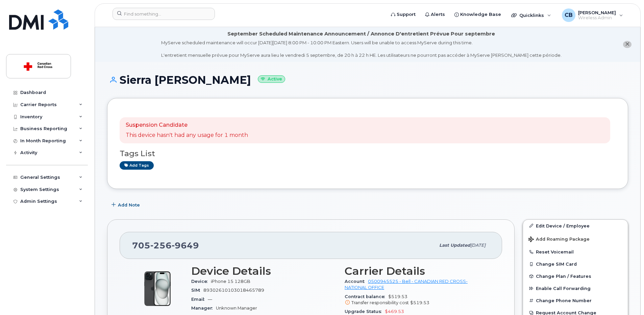 This screenshot has height=315, width=644. What do you see at coordinates (364, 311) in the screenshot?
I see `span: Upgrade Status` at bounding box center [364, 311].